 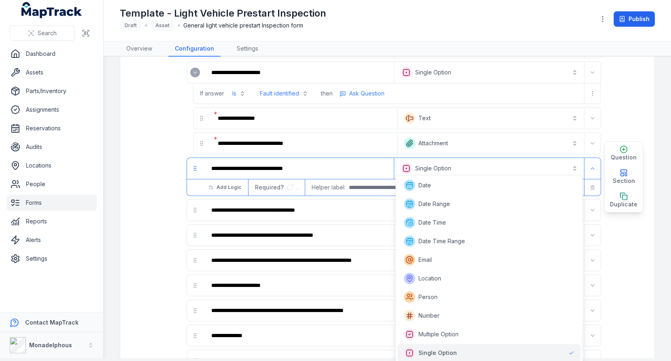 I want to click on span: Date Range, so click(x=434, y=204).